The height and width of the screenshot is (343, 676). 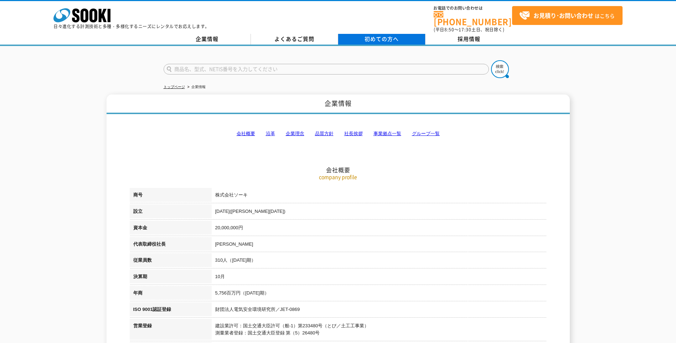 I want to click on td: 建設業許可：国土交通大臣許可（般-1）第233480号（とび／土工工事業） 測量業者登録：国土交通大臣登録 第（5）26480号, so click(x=379, y=330).